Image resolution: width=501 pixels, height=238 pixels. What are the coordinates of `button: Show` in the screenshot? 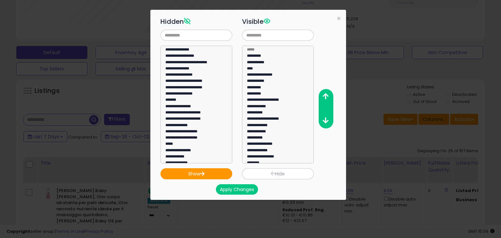 It's located at (197, 174).